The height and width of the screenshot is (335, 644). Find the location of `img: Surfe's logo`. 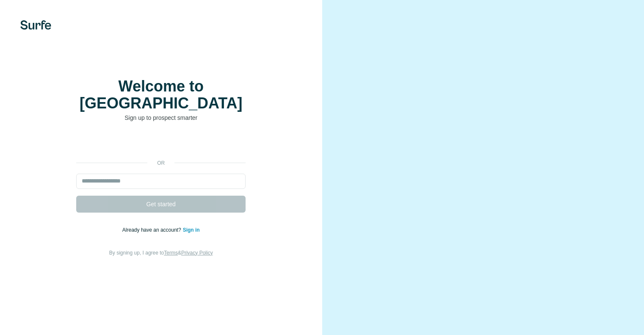

img: Surfe's logo is located at coordinates (35, 25).